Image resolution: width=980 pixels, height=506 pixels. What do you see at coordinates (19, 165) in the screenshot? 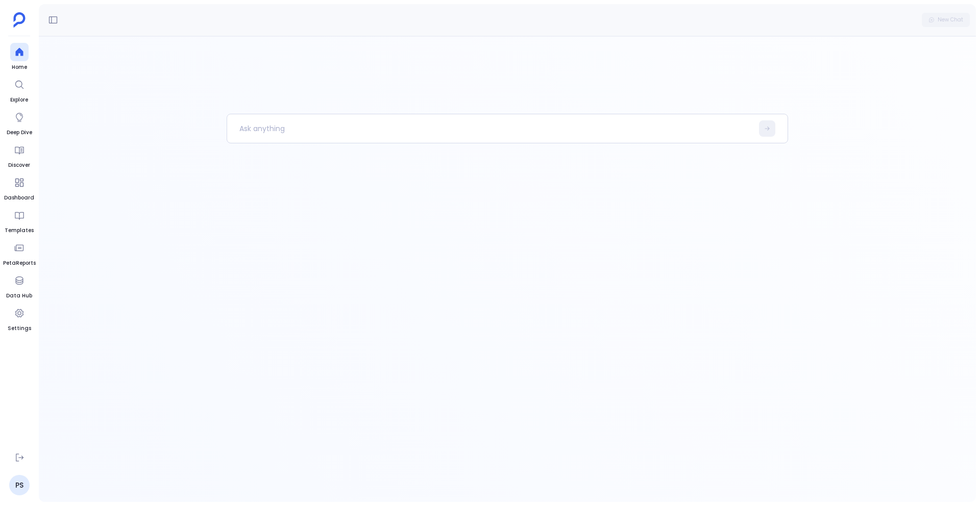
I see `span: Discover` at bounding box center [19, 165].